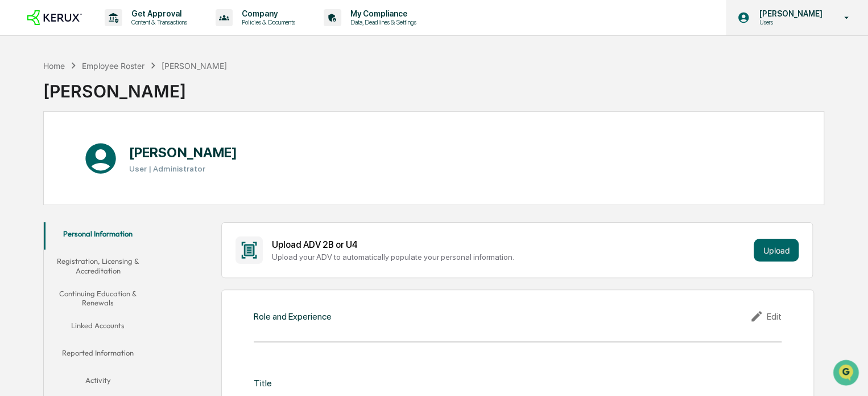 Image resolution: width=868 pixels, height=396 pixels. Describe the element at coordinates (47, 149) in the screenshot. I see `span: Preclearance` at that location.